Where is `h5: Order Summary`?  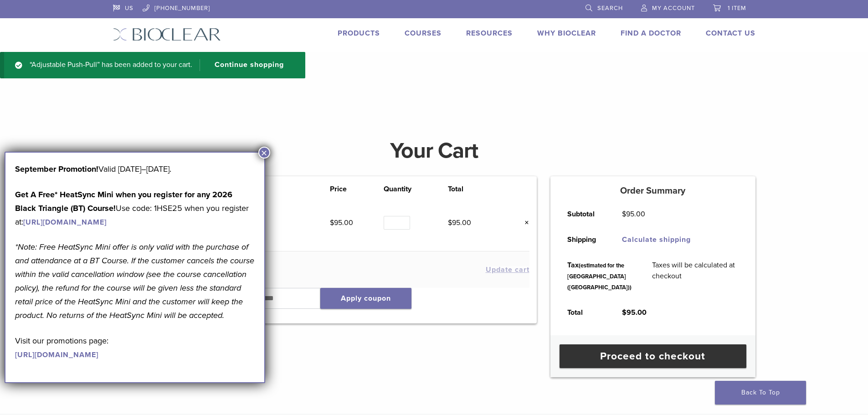 h5: Order Summary is located at coordinates (653, 191).